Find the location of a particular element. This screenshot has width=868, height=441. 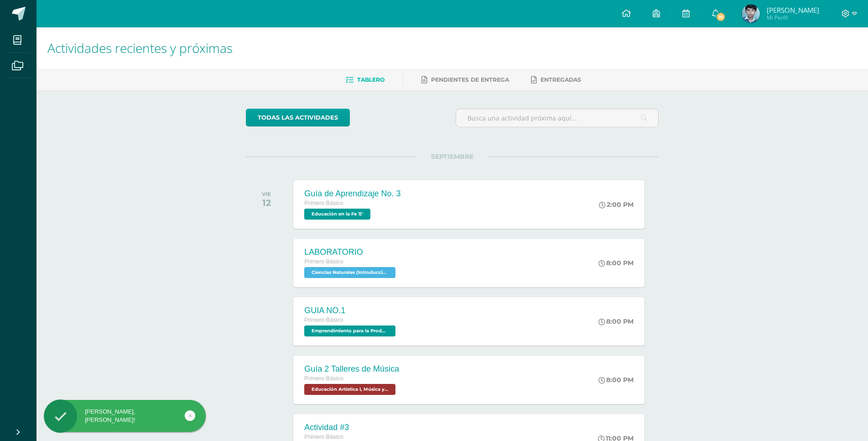

span: Educación en la Fe 'E' is located at coordinates (337, 214).